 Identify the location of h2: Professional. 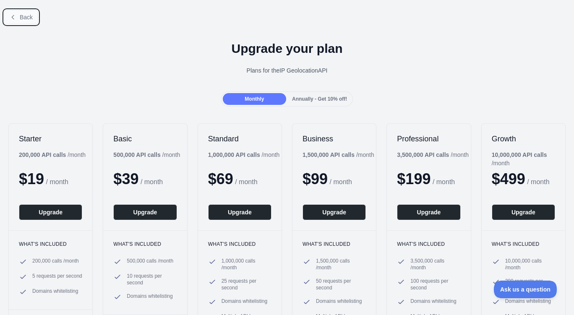
(429, 139).